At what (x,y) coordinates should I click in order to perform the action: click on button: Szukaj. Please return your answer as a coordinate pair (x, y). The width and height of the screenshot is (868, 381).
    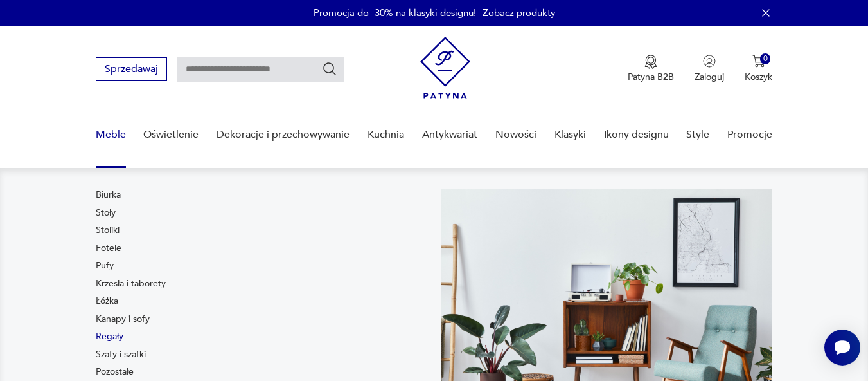
    Looking at the image, I should click on (330, 68).